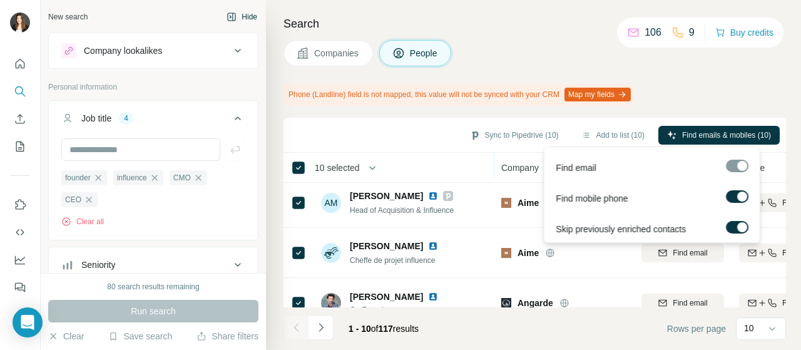  I want to click on button: Add to list (10), so click(613, 135).